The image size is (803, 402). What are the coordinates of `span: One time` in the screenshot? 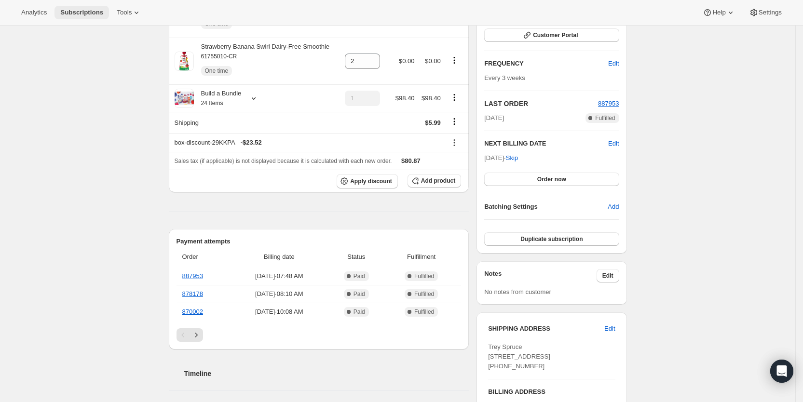 It's located at (217, 71).